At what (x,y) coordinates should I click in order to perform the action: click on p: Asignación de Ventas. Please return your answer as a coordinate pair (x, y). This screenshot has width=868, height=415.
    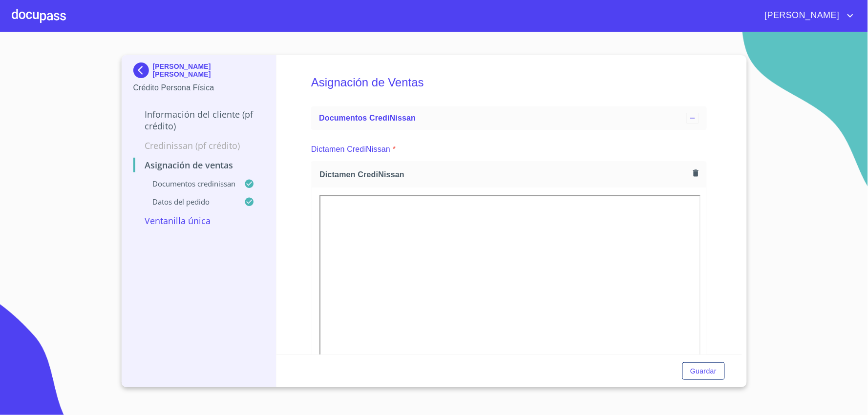
    Looking at the image, I should click on (199, 165).